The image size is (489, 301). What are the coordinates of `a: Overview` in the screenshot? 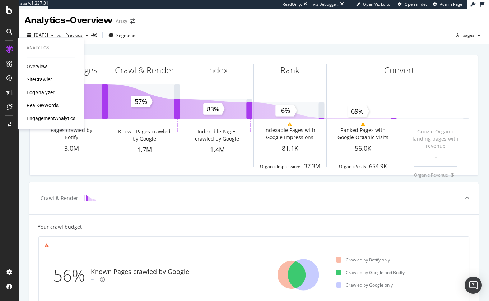 It's located at (37, 66).